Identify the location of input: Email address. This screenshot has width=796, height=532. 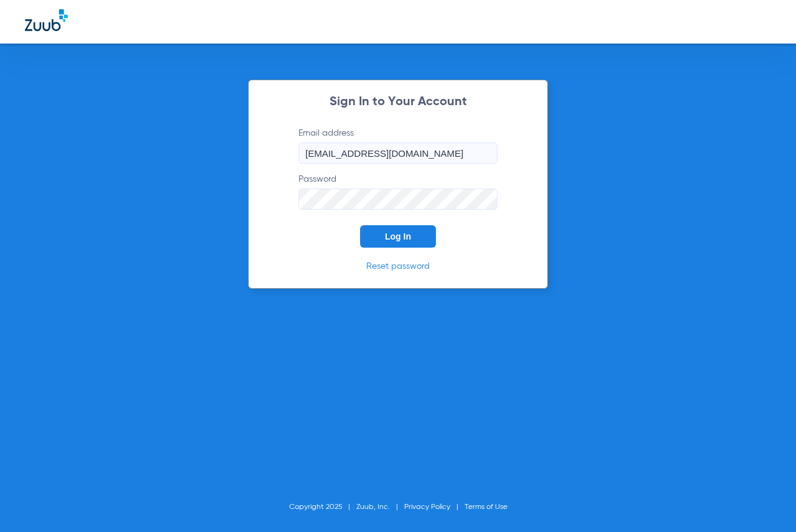
(398, 153).